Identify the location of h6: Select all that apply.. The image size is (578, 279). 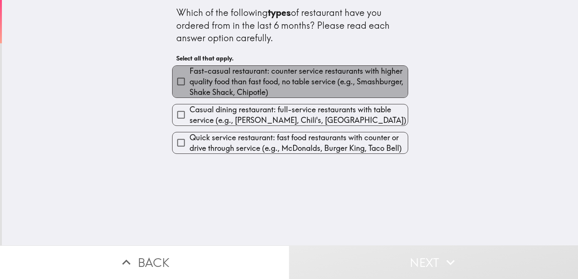
(290, 58).